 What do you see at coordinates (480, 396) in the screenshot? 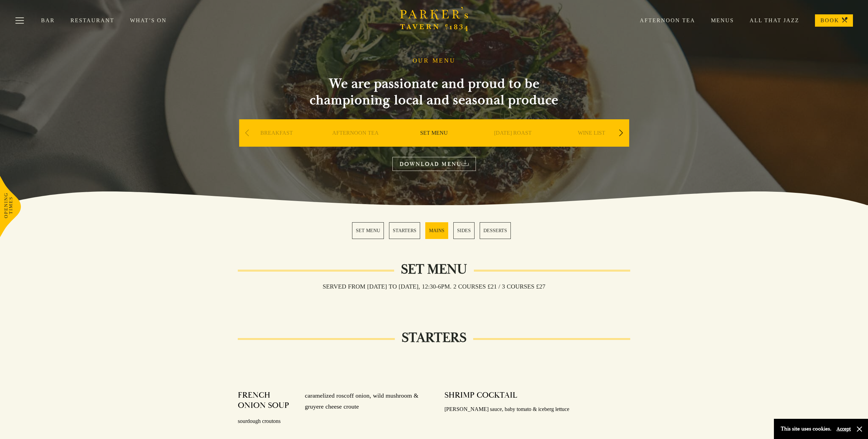
I see `h4: SHRIMP COCKTAIL` at bounding box center [480, 396].